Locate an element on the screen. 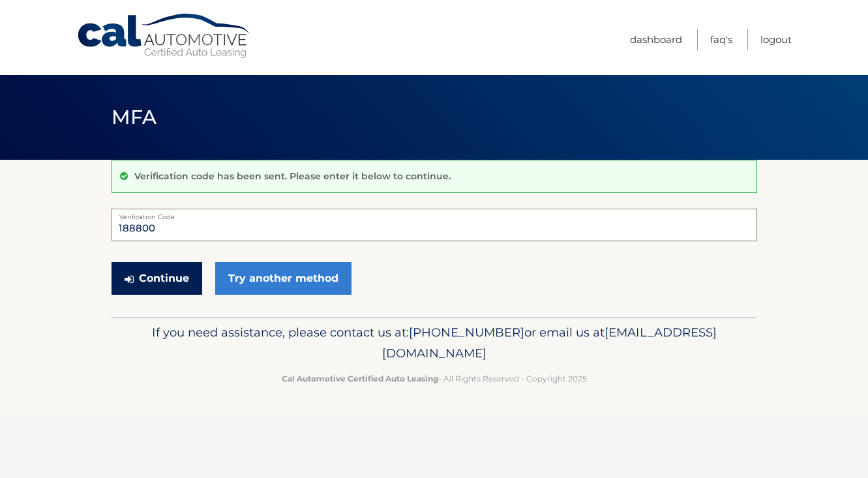 The height and width of the screenshot is (478, 868). a: Logout is located at coordinates (776, 39).